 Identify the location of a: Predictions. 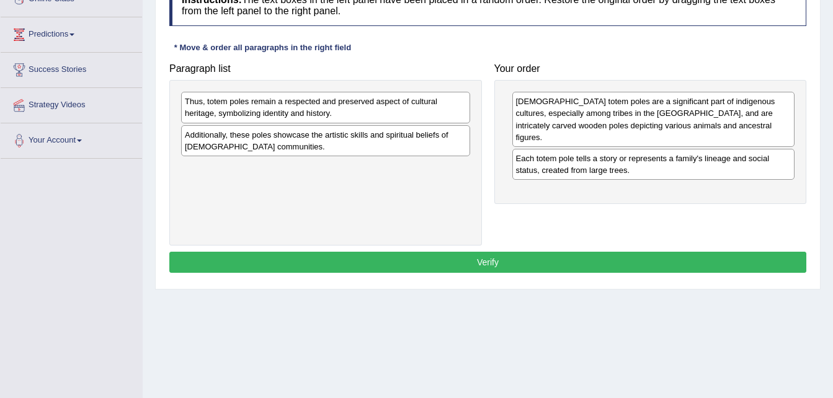
(71, 33).